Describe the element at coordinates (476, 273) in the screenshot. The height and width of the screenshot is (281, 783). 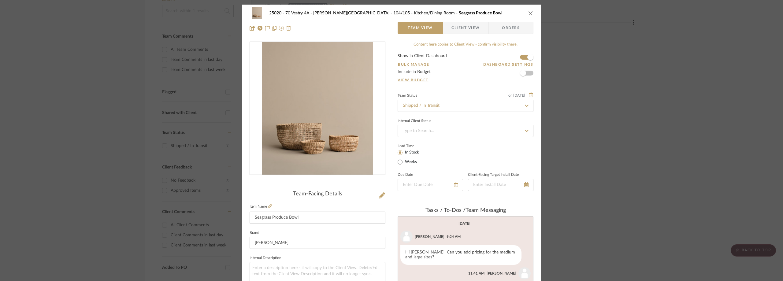
I see `div: 11:41 AM` at that location.